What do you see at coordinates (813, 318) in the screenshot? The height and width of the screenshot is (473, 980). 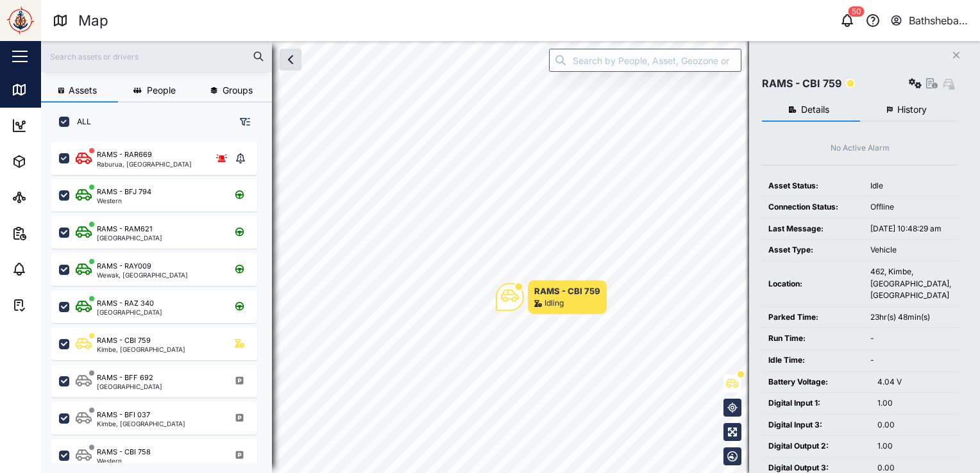 I see `div: Parked Time:` at bounding box center [813, 318].